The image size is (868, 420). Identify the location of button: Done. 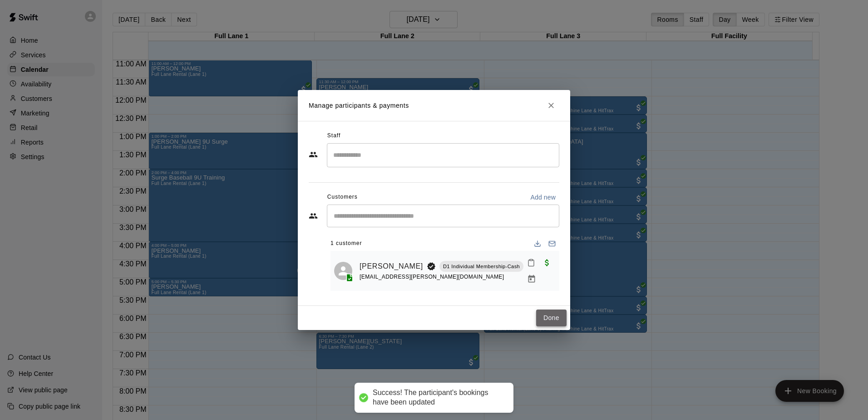
(551, 318).